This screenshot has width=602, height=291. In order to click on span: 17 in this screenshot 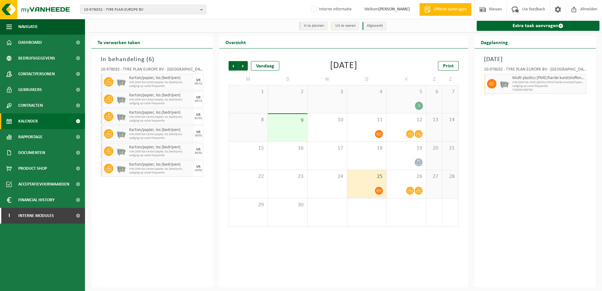, I will do `click(327, 148)`.